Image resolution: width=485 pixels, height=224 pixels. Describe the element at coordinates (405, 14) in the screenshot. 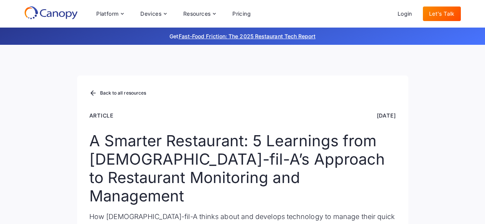

I see `a: Login` at that location.